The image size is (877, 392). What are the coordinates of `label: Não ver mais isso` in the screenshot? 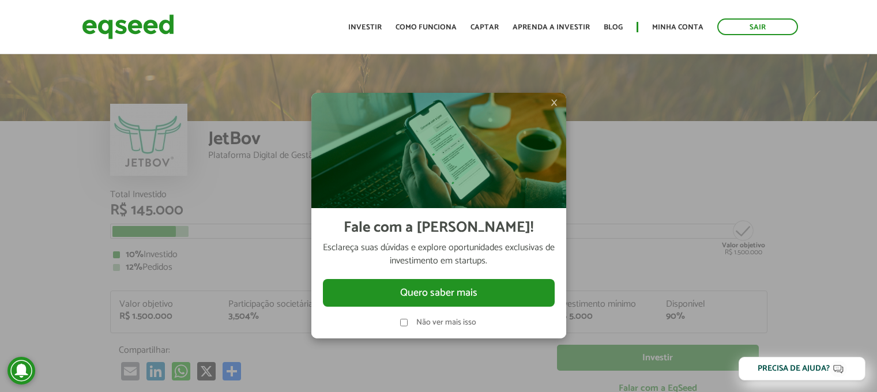 It's located at (447, 323).